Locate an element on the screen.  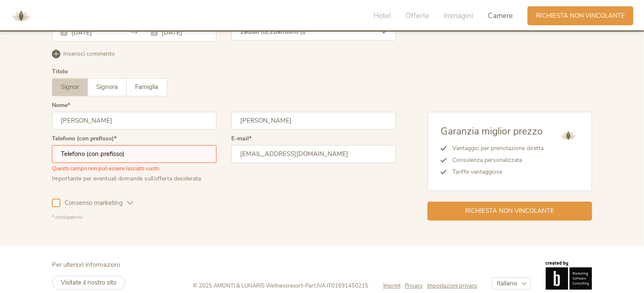
div: Titolo is located at coordinates (60, 72).